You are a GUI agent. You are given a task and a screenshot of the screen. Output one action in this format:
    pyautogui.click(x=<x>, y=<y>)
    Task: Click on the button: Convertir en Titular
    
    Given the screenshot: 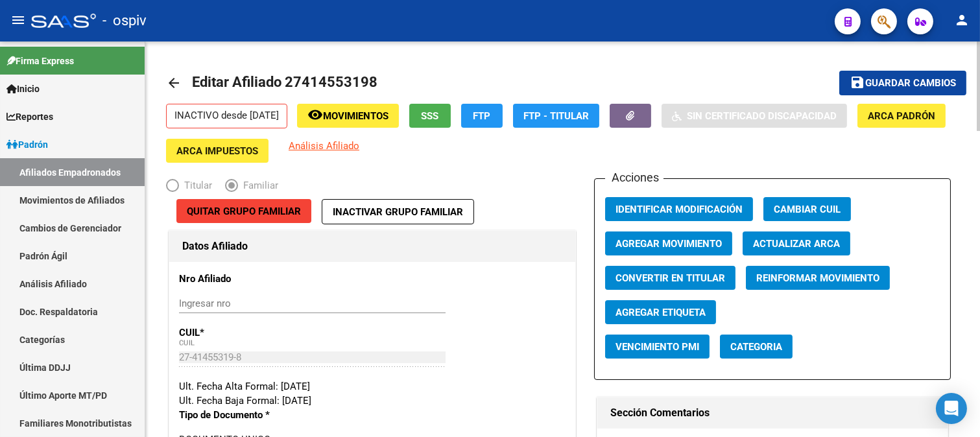 What is the action you would take?
    pyautogui.click(x=670, y=278)
    